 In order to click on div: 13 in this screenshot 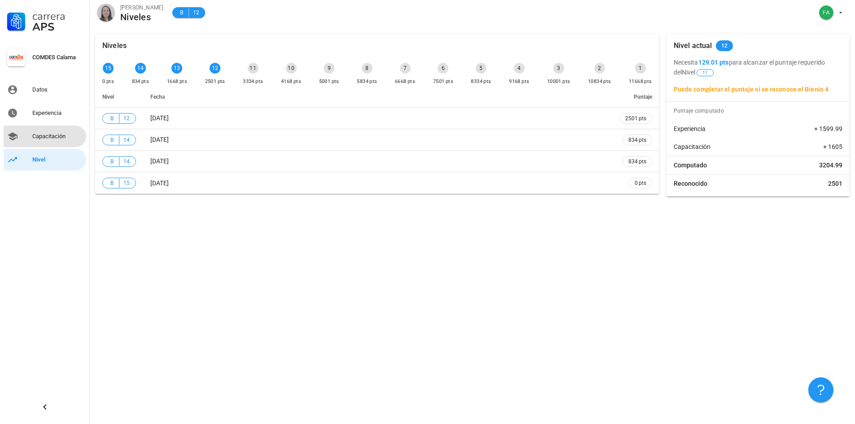, I will do `click(177, 68)`.